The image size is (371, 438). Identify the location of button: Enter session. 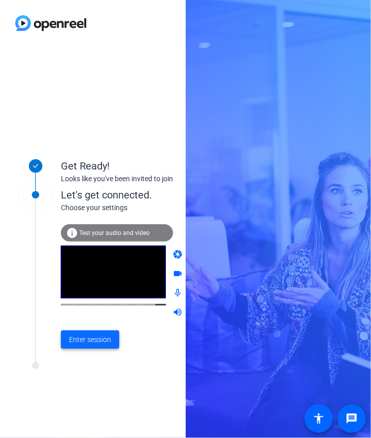
(90, 339).